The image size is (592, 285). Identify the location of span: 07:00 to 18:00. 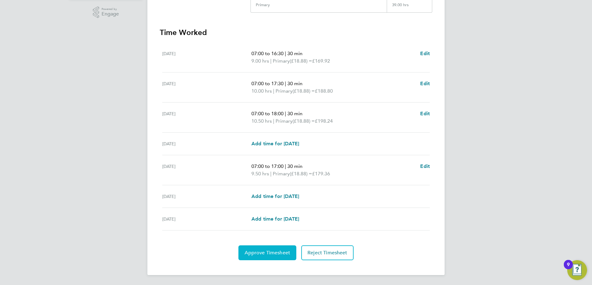
(268, 113).